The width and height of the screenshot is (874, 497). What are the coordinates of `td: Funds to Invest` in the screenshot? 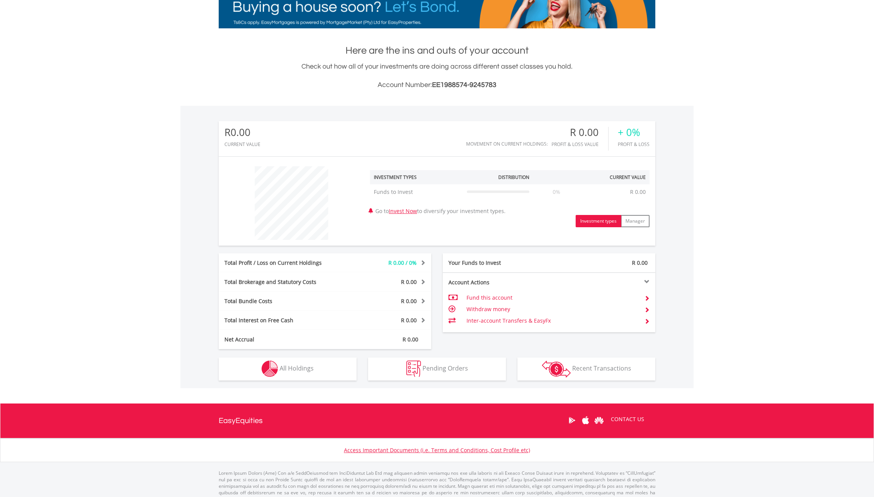 It's located at (416, 192).